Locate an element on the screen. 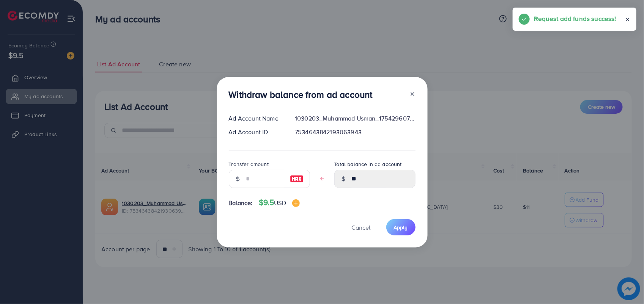 This screenshot has width=644, height=304. h5: Request add funds success! is located at coordinates (575, 18).